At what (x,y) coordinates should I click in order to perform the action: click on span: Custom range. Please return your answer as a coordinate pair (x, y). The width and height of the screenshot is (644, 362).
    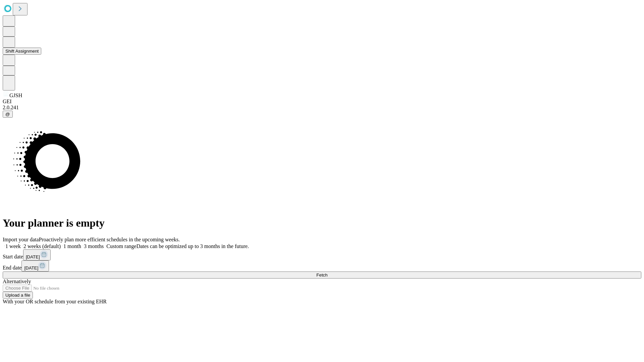
    Looking at the image, I should click on (121, 246).